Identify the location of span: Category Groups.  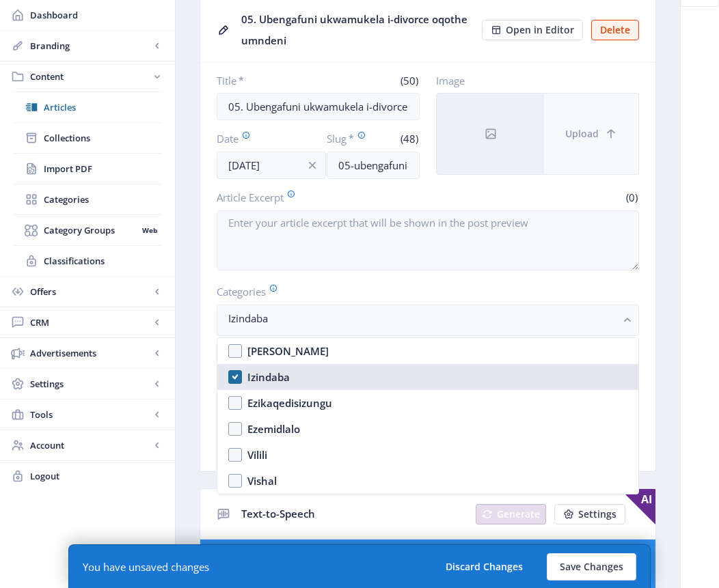
(90, 230).